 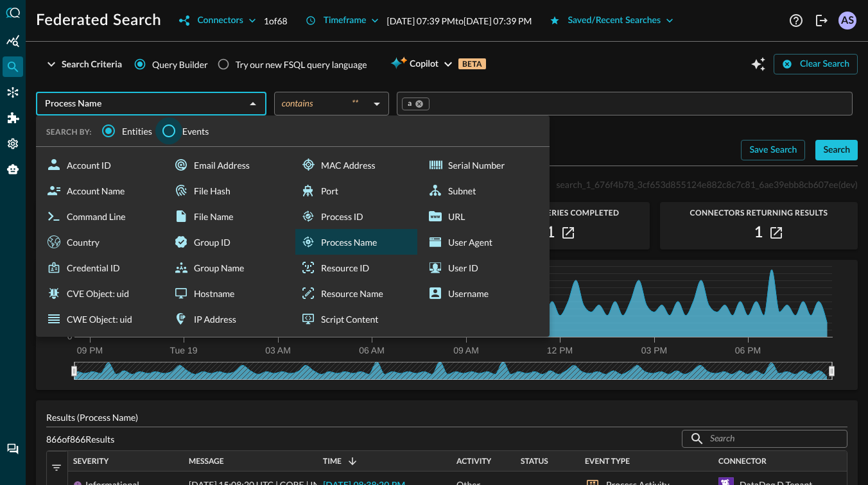 What do you see at coordinates (217, 20) in the screenshot?
I see `button: Connectors` at bounding box center [217, 20].